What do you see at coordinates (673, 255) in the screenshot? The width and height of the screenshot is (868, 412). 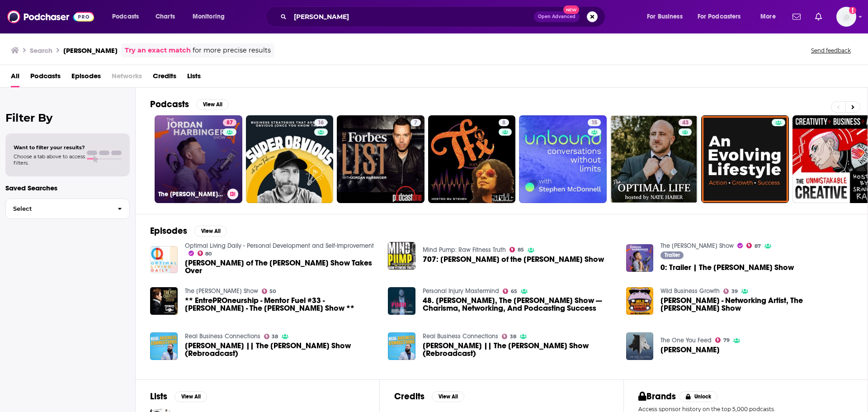 I see `span: Trailer` at bounding box center [673, 255].